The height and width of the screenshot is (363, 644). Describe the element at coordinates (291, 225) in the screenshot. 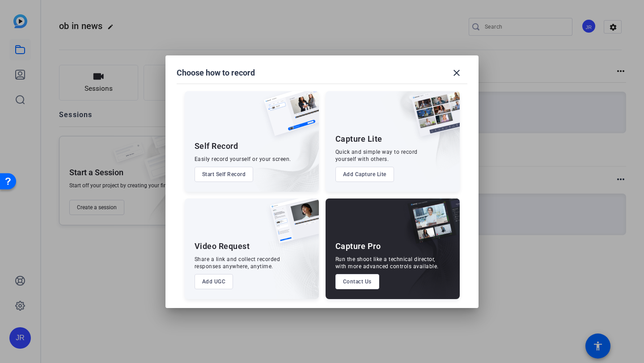

I see `img: ugc-content.png` at that location.